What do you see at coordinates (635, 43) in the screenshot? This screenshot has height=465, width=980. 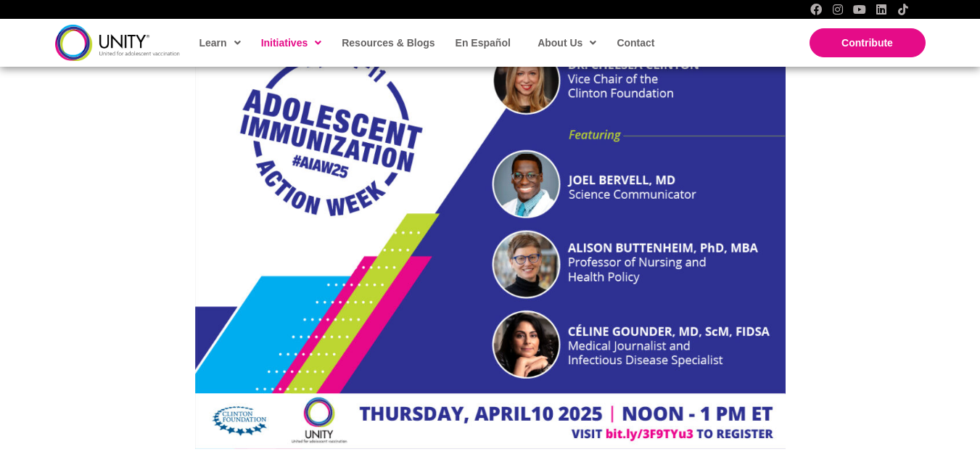 I see `span: Contact` at bounding box center [635, 43].